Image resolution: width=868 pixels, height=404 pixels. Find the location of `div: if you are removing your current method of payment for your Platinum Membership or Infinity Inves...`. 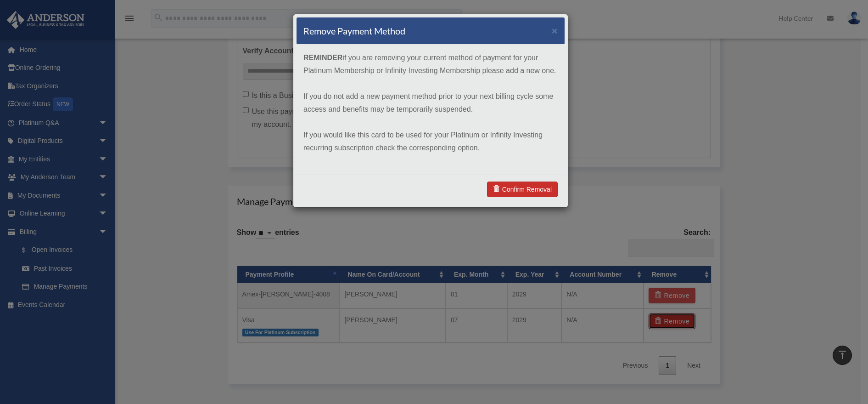

div: if you are removing your current method of payment for your Platinum Membership or Infinity Inves... is located at coordinates (431, 109).